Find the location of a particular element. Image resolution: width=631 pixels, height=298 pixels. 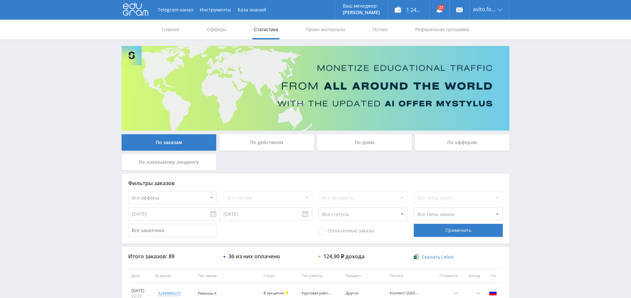

div: По действиям is located at coordinates (267, 143).